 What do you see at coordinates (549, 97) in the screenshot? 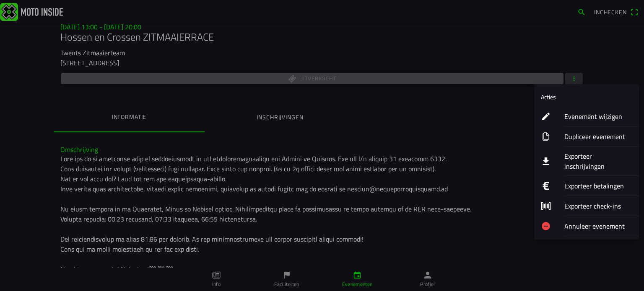
I see `ion-label: Acties` at bounding box center [549, 97].